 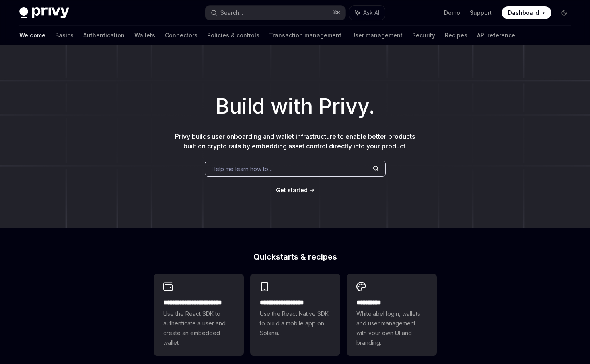 What do you see at coordinates (295, 142) in the screenshot?
I see `span: Privy builds user onboarding and wallet infrastructure to enable better products built on crypto ...` at bounding box center [295, 142].